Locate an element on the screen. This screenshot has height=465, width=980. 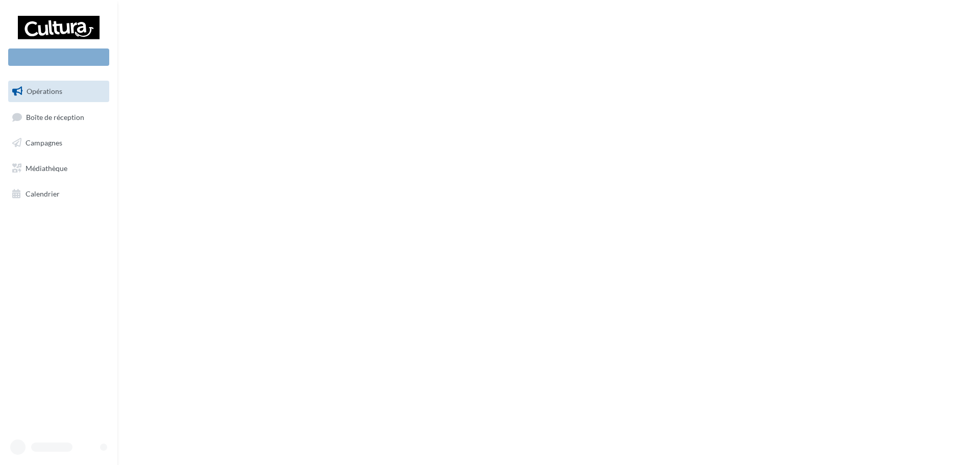
span: Opérations is located at coordinates (45, 91).